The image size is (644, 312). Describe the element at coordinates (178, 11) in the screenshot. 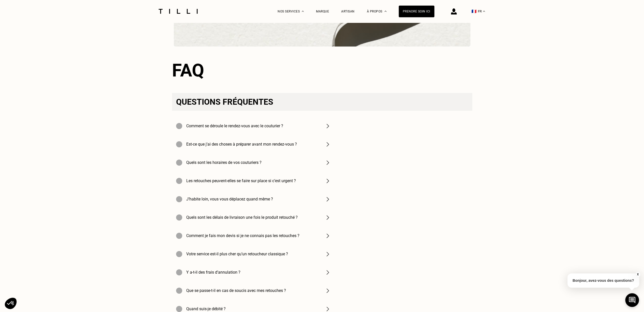

I see `a: Logo du service de couturière Tilli` at that location.